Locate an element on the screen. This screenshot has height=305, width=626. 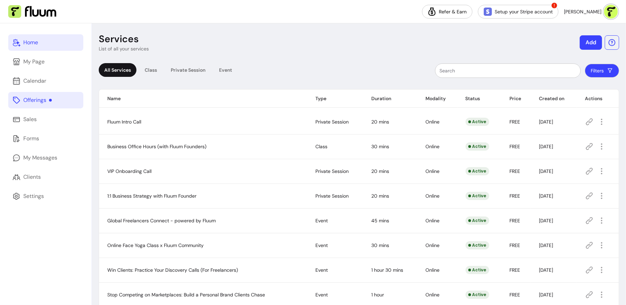
span: Fluum Intro Call is located at coordinates (124, 122).